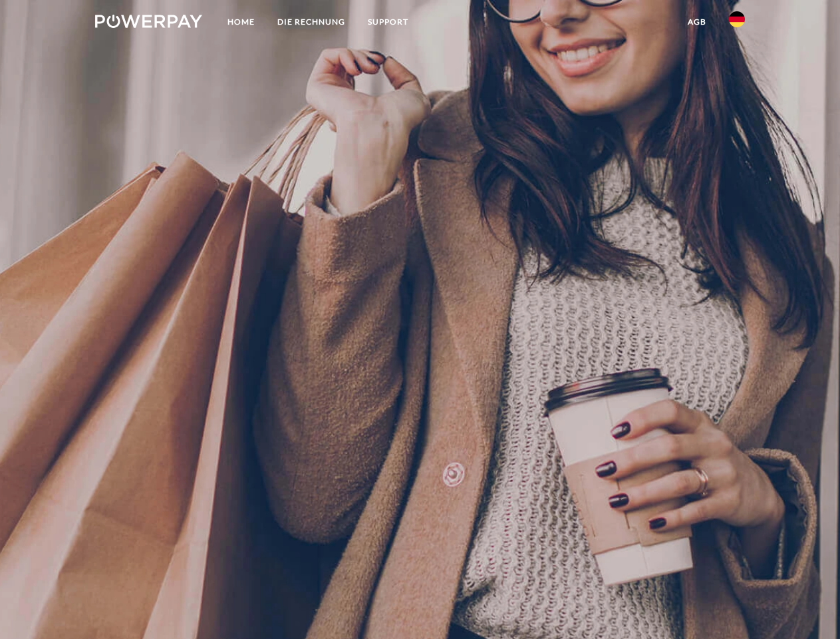 Image resolution: width=840 pixels, height=639 pixels. What do you see at coordinates (697, 22) in the screenshot?
I see `a: agb` at bounding box center [697, 22].